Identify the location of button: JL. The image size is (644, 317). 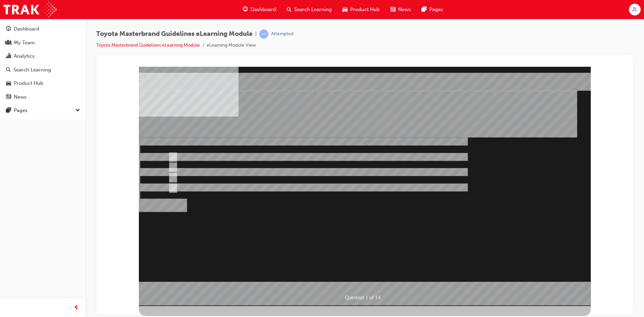
(634, 9).